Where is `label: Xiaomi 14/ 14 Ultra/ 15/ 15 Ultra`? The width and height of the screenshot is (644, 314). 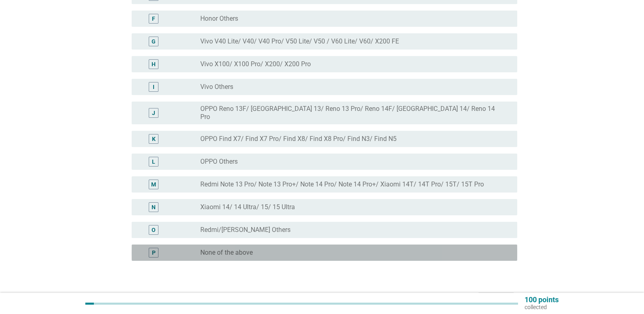 label: Xiaomi 14/ 14 Ultra/ 15/ 15 Ultra is located at coordinates (247, 207).